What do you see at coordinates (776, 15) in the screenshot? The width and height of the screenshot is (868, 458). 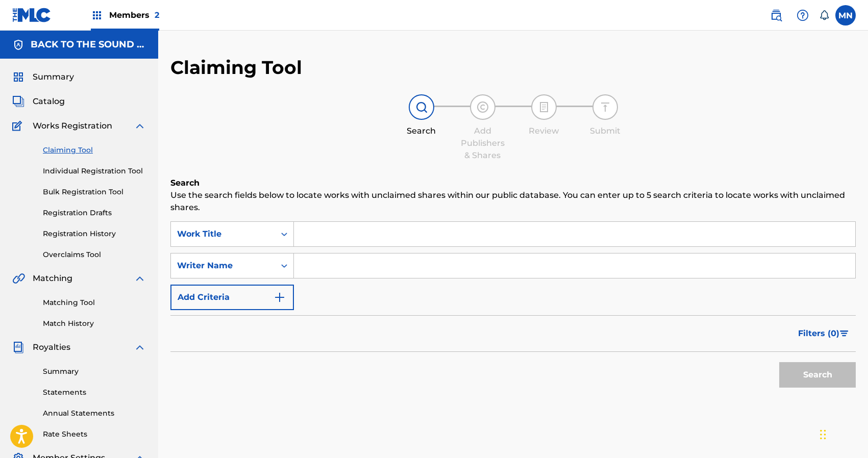 I see `a: Public Search` at bounding box center [776, 15].